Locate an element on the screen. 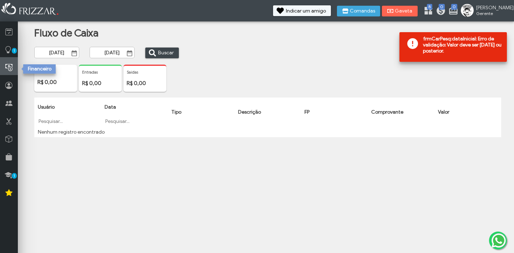  p: Saidas is located at coordinates (145, 72).